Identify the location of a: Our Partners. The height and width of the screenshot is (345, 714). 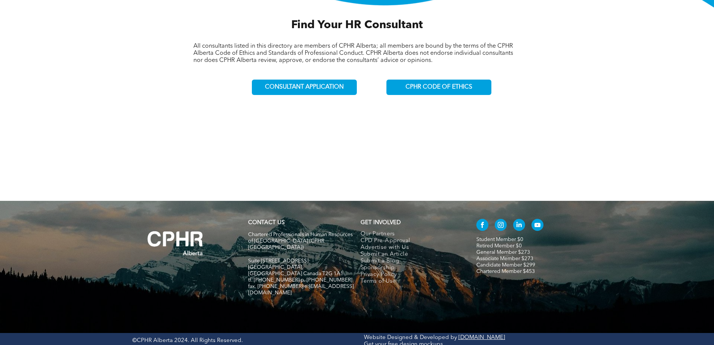
(411, 234).